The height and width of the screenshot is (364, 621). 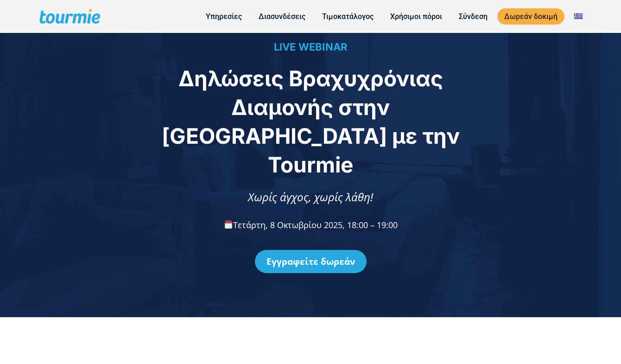 What do you see at coordinates (347, 16) in the screenshot?
I see `a: Τιμοκατάλογος` at bounding box center [347, 16].